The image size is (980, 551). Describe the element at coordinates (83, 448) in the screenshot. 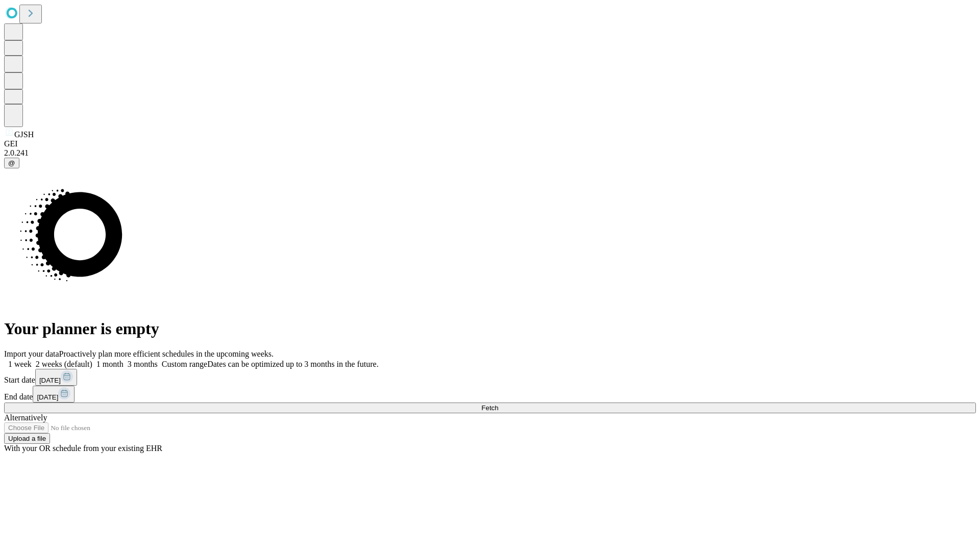

I see `span: With your OR schedule from your existing EHR` at that location.